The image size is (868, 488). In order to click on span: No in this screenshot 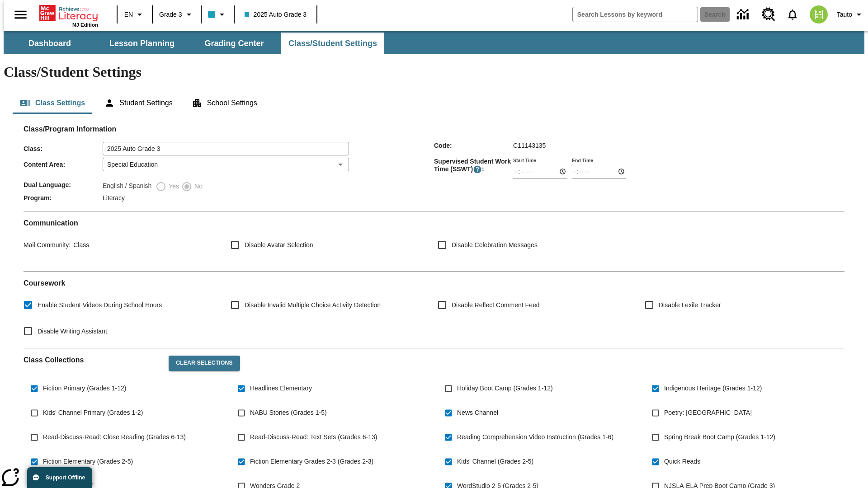, I will do `click(197, 186)`.